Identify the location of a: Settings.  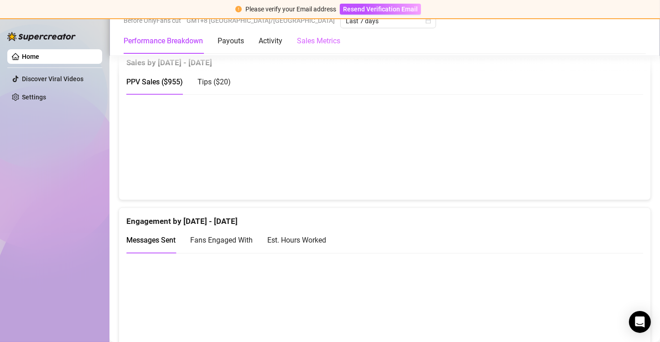
(34, 97).